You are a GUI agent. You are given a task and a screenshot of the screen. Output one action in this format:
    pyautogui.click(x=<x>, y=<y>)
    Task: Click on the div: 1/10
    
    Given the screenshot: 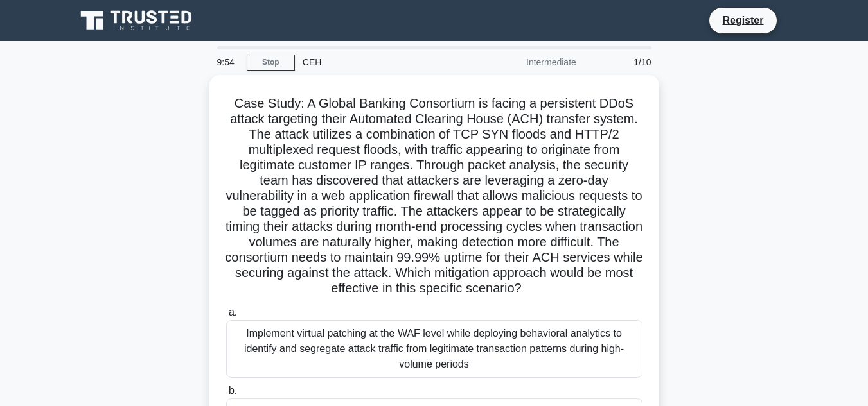 What is the action you would take?
    pyautogui.click(x=622, y=63)
    